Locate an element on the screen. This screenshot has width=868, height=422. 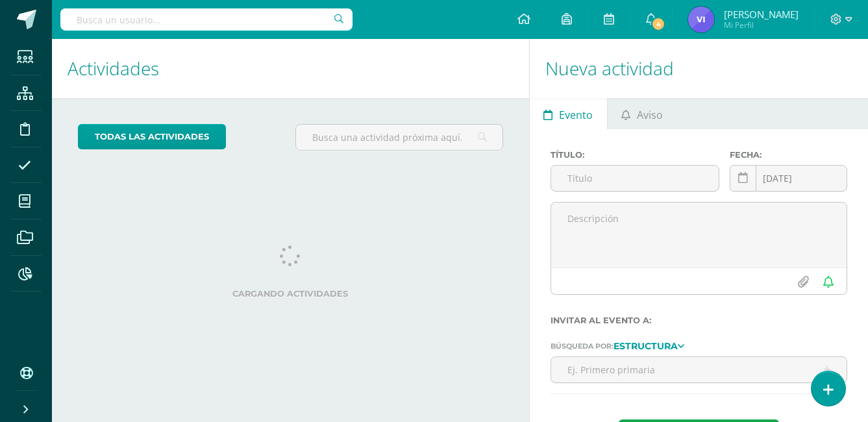
a: Evento is located at coordinates (568, 113).